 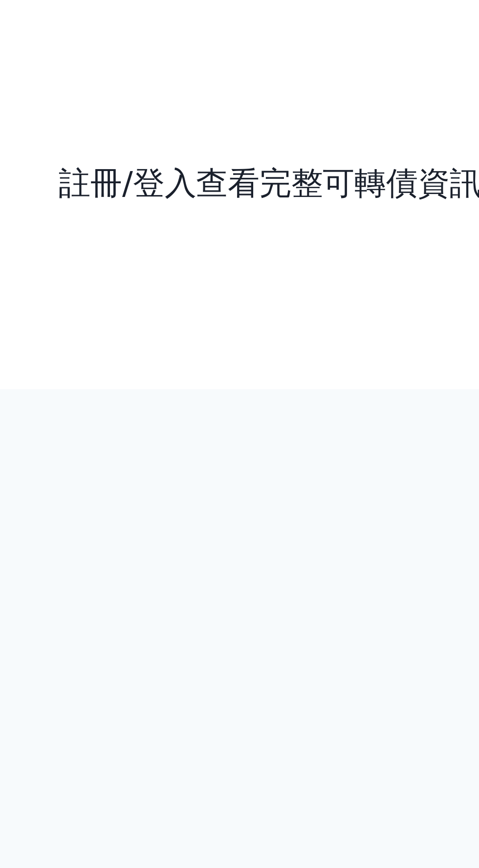 What do you see at coordinates (47, 168) in the screenshot?
I see `li: 低轉換溢價` at bounding box center [47, 168].